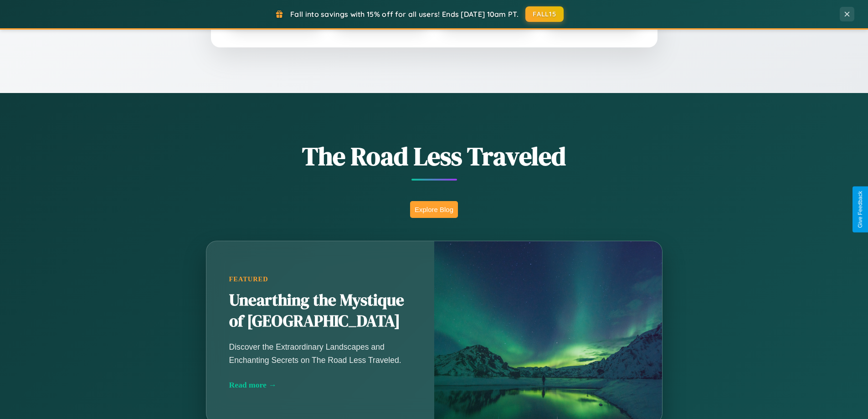 This screenshot has height=419, width=868. Describe the element at coordinates (434, 156) in the screenshot. I see `h1: The Road Less Traveled` at that location.